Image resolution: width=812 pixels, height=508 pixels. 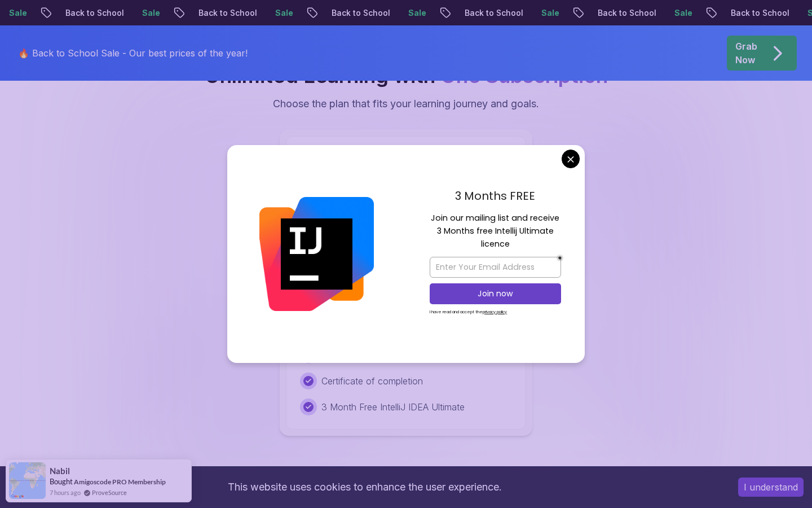 What do you see at coordinates (27, 480) in the screenshot?
I see `img: provesource social proof notification image` at bounding box center [27, 480].